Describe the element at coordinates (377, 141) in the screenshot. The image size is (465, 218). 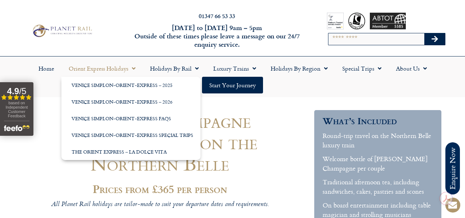
I see `p: Round-trip travel on the Northern Belle luxury train` at that location.